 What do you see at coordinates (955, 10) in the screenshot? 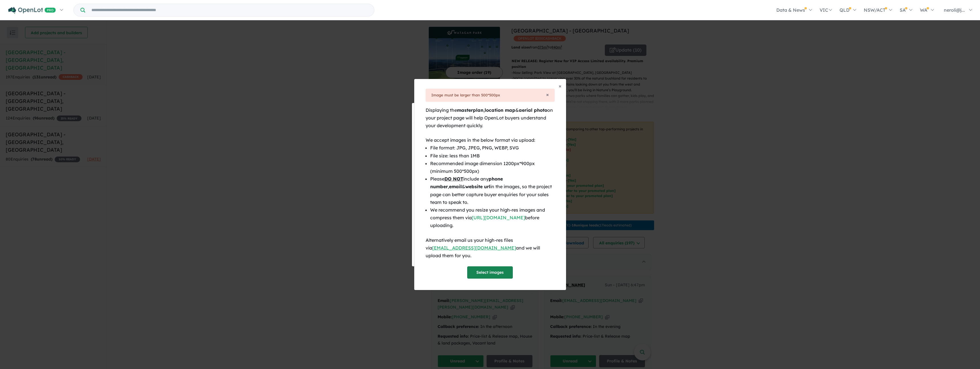
I see `span: neroli@j...` at bounding box center [955, 10].